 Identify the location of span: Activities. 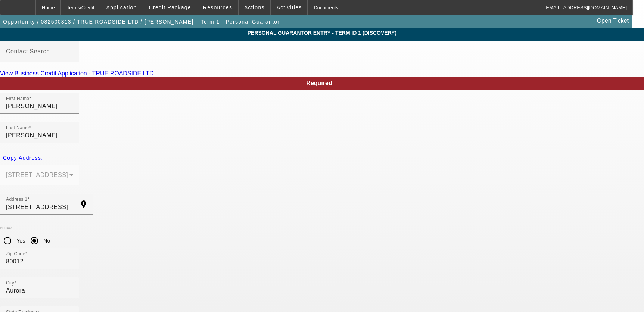
(289, 7).